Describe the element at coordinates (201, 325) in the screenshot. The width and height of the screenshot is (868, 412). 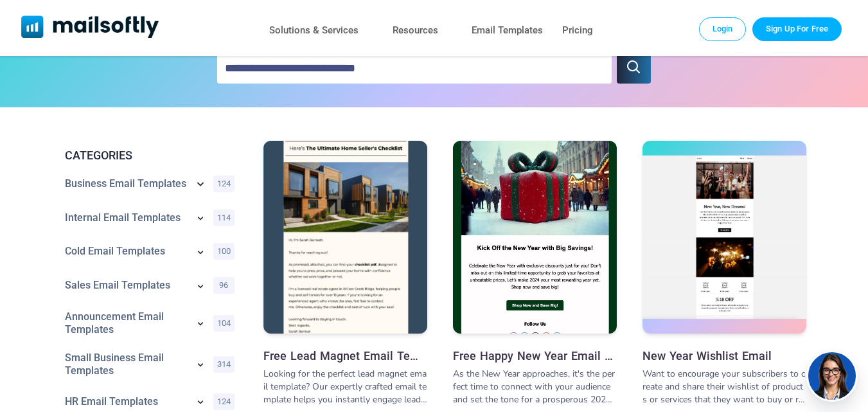
I see `a: Show subcategories for Announcement Email Templates` at that location.